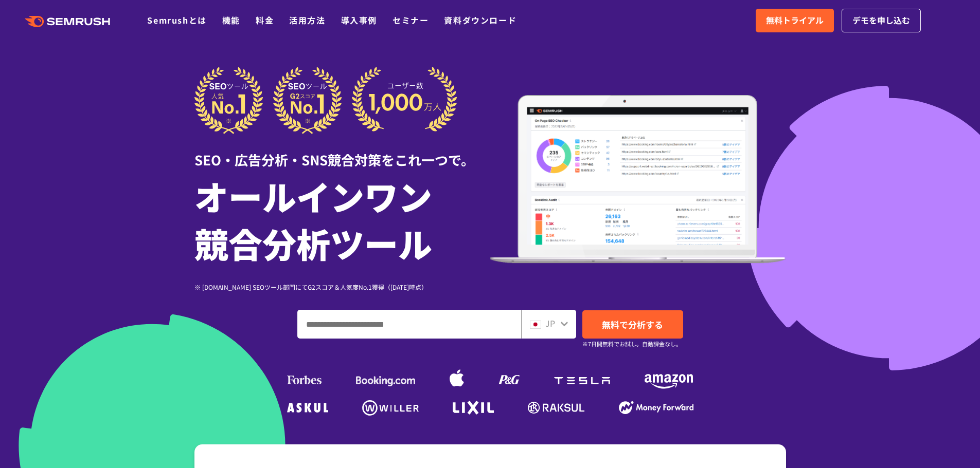 The height and width of the screenshot is (468, 980). I want to click on small: ※7日間無料でお試し。自動課金なし。, so click(631, 344).